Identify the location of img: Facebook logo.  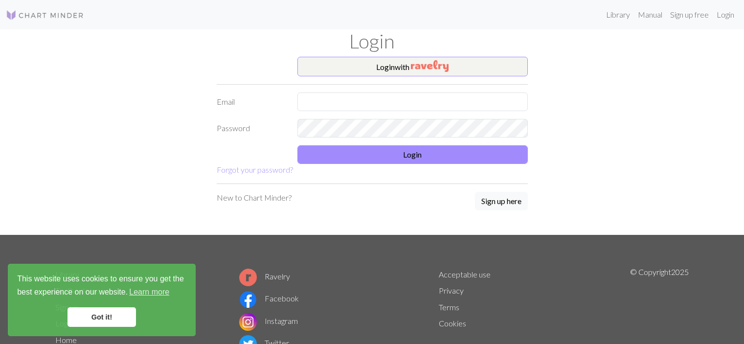
(248, 299).